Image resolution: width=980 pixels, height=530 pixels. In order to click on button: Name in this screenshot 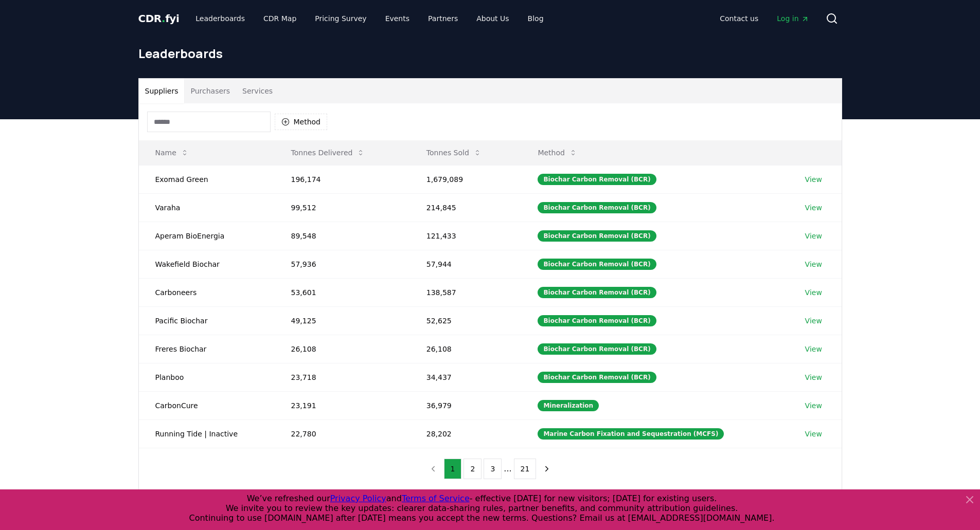, I will do `click(172, 152)`.